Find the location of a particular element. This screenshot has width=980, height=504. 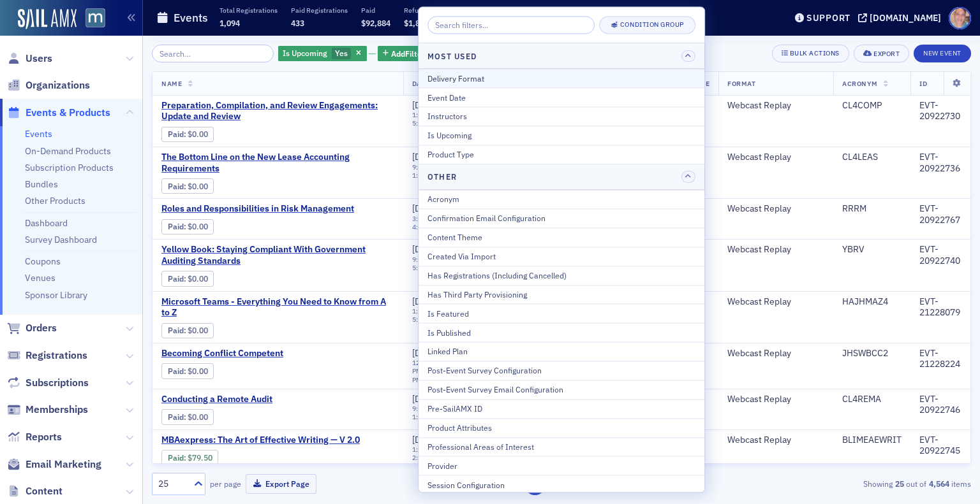

span: Organizations is located at coordinates (58, 85).